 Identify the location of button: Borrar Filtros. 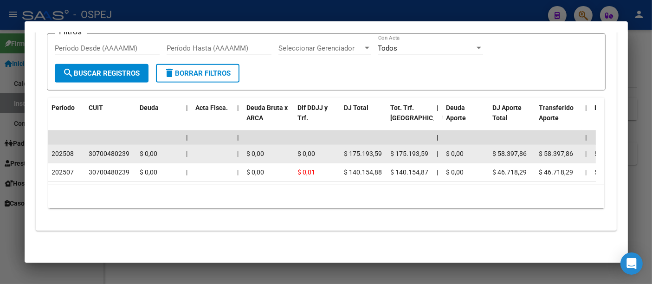
(198, 73).